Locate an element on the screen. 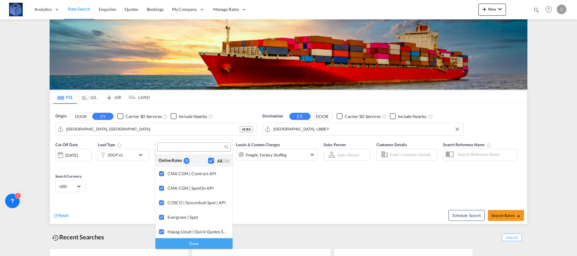 The width and height of the screenshot is (577, 256). div: COSCO | Synconhub Spot | API is located at coordinates (197, 202).